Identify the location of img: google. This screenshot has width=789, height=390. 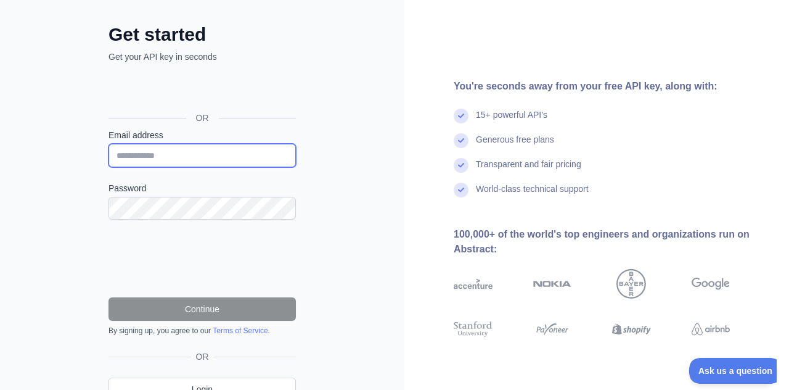
(711, 284).